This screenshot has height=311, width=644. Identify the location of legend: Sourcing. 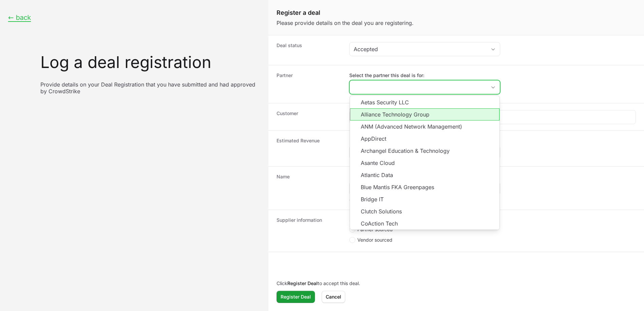
(359, 220).